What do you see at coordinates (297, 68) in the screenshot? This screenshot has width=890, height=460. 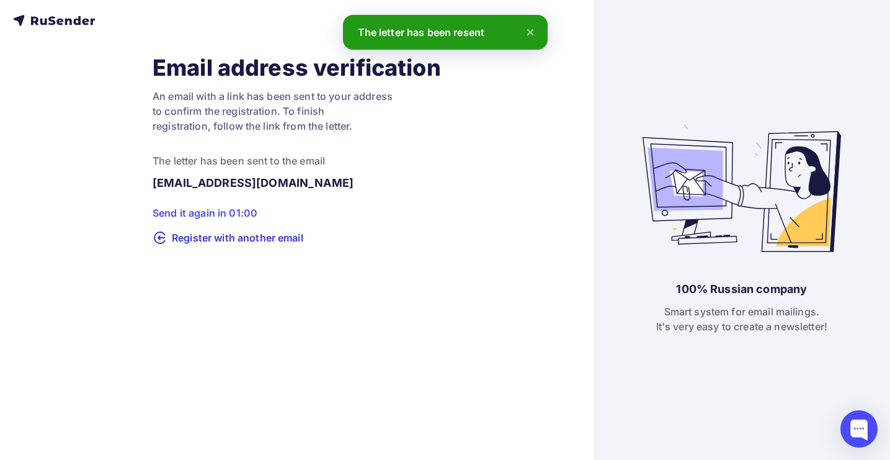 I see `h1: Email address verification` at bounding box center [297, 68].